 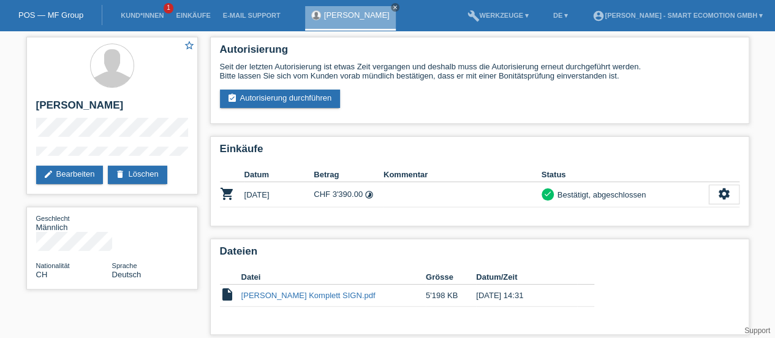 What do you see at coordinates (480, 53) in the screenshot?
I see `h2: Autorisierung` at bounding box center [480, 53].